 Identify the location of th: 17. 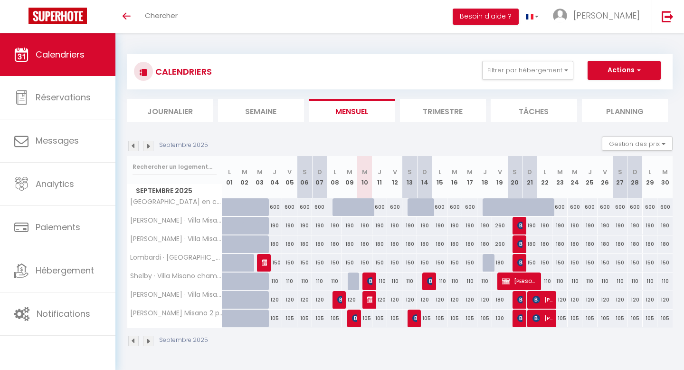
(470, 177).